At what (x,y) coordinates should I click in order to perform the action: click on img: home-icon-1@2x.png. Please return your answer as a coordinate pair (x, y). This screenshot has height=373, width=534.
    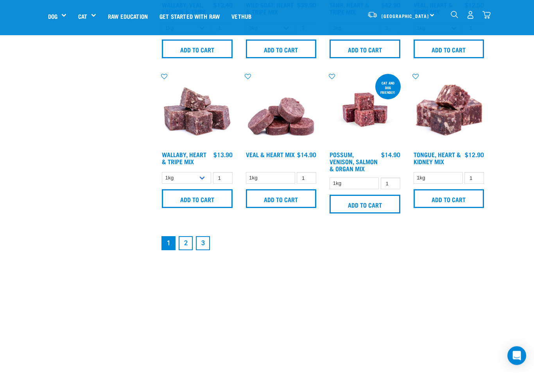
    Looking at the image, I should click on (454, 14).